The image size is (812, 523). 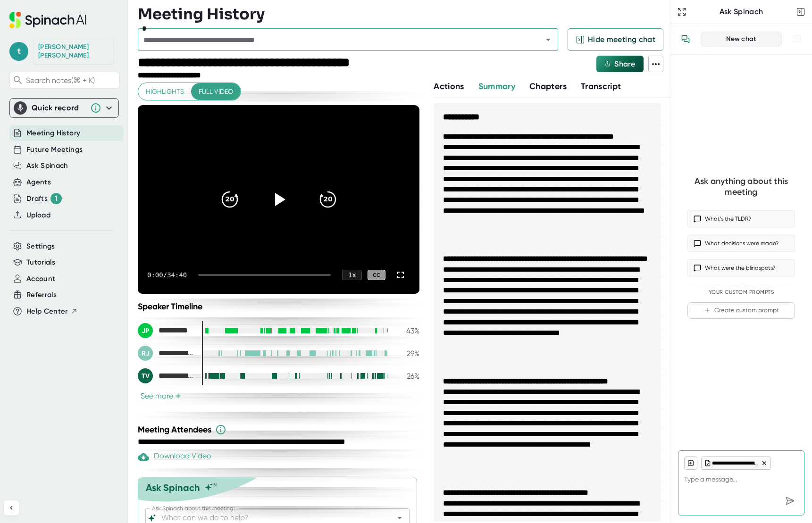 What do you see at coordinates (53, 133) in the screenshot?
I see `button: Meeting History` at bounding box center [53, 133].